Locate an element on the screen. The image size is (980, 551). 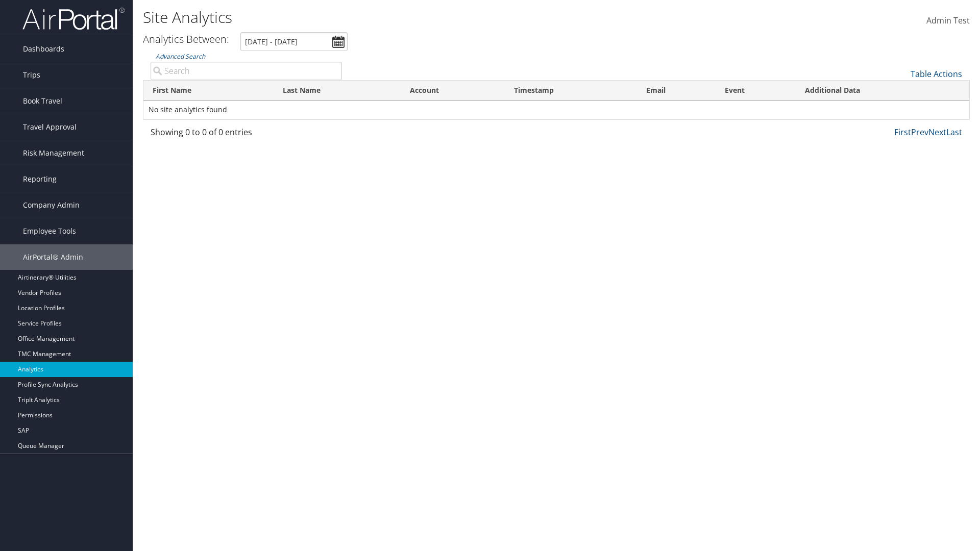
span: AirPortal® Admin is located at coordinates (53, 257).